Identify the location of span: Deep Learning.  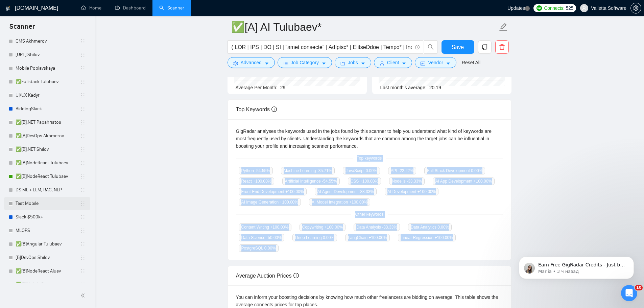
(315, 238).